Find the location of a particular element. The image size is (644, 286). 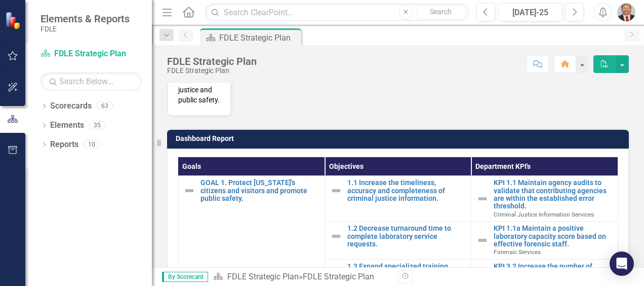

span: Forensic Services is located at coordinates (517, 252).